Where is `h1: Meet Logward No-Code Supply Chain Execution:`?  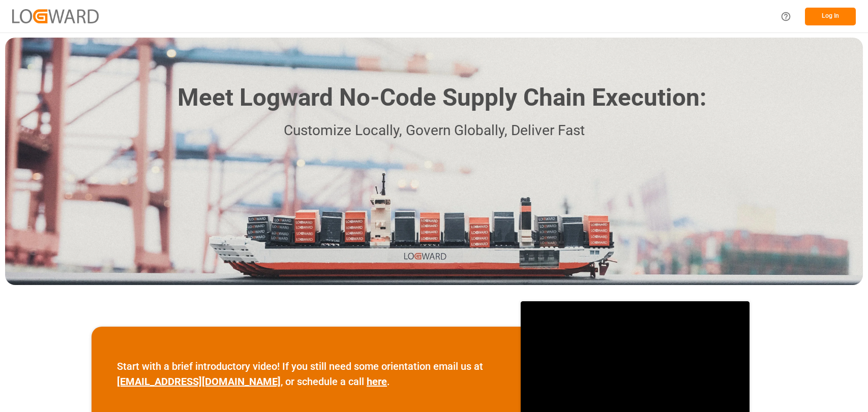
h1: Meet Logward No-Code Supply Chain Execution: is located at coordinates (442, 97).